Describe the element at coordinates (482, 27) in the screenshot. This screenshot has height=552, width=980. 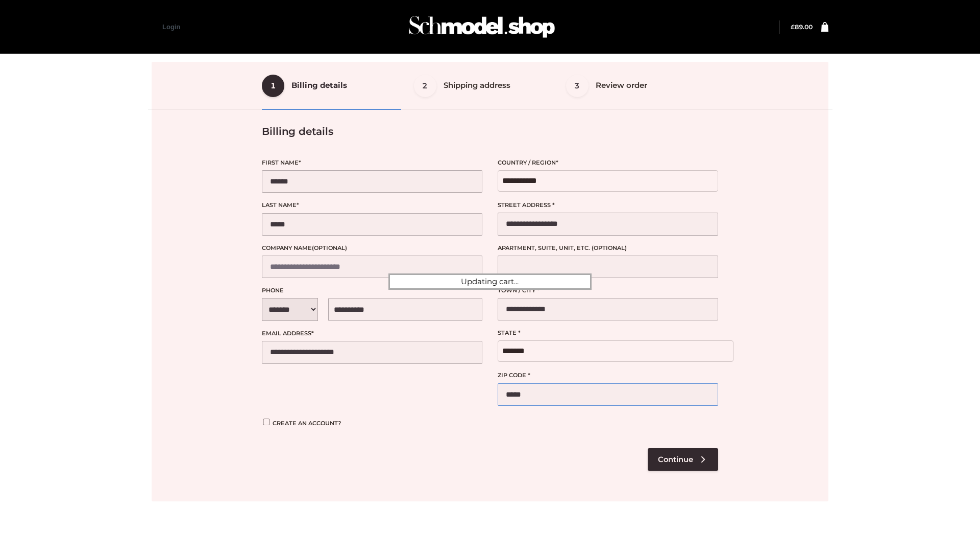
I see `a: Schmodel Admin 964` at that location.